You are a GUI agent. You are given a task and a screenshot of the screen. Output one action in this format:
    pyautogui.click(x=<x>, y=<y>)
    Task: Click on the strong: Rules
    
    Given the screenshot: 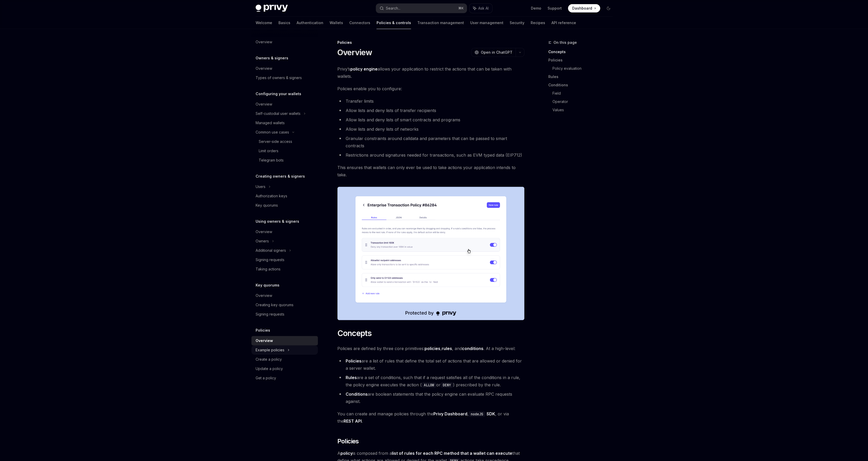 What is the action you would take?
    pyautogui.click(x=351, y=378)
    